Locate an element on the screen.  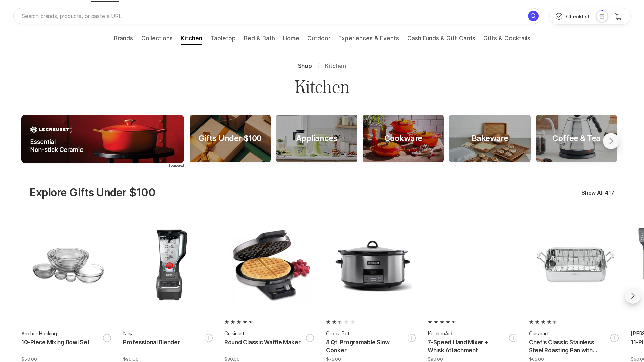
p: Round Classic Waffle Maker is located at coordinates (263, 347).